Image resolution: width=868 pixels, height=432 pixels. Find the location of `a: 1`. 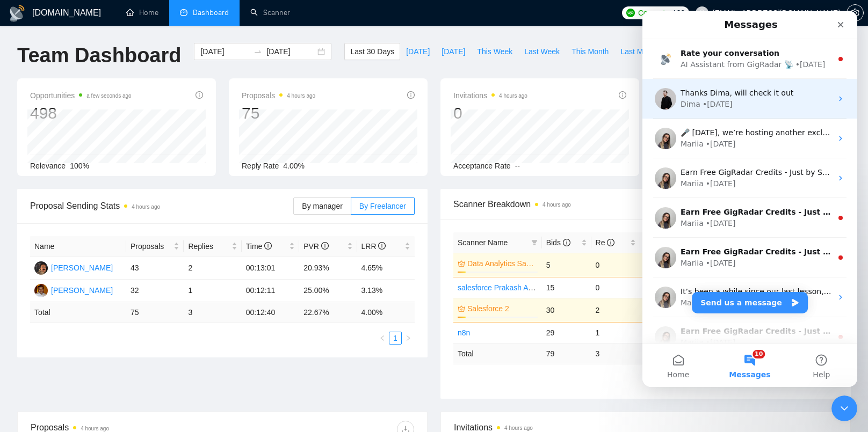

a: 1 is located at coordinates (396, 338).